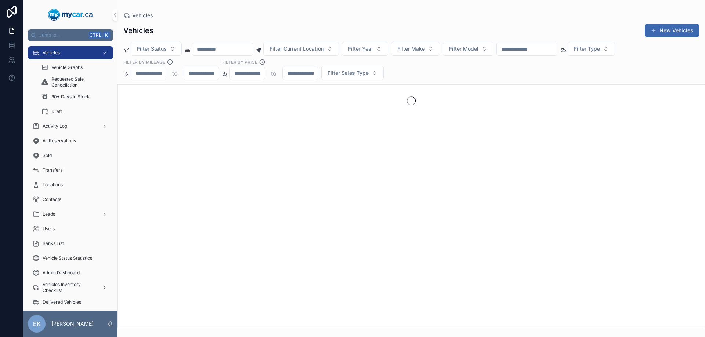 This screenshot has width=705, height=337. Describe the element at coordinates (70, 35) in the screenshot. I see `button: Jump to...CtrlK` at that location.